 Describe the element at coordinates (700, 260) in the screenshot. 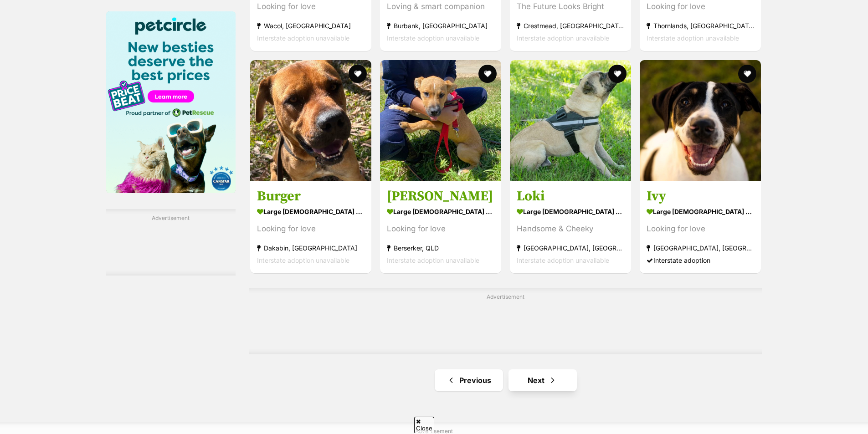

I see `div: Interstate adoption` at that location.